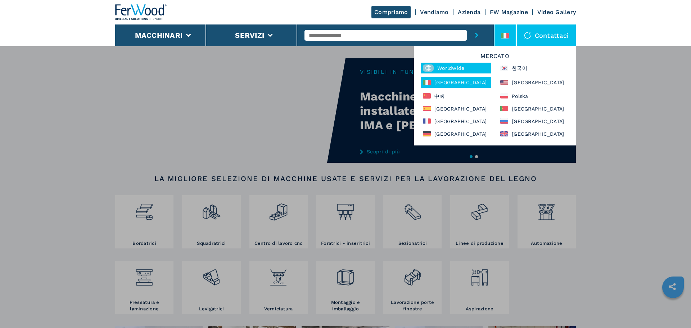 The width and height of the screenshot is (691, 328). What do you see at coordinates (250, 35) in the screenshot?
I see `button: Servizi` at bounding box center [250, 35].